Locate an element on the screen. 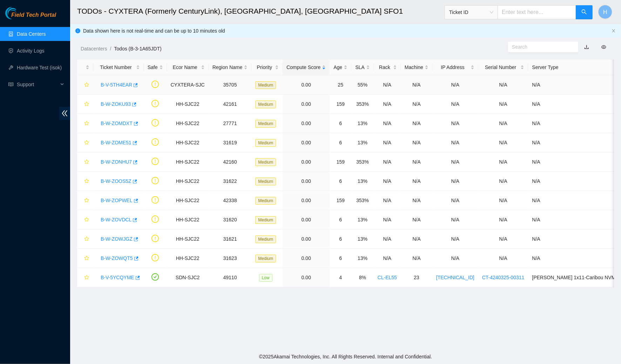 The width and height of the screenshot is (621, 364). td: 27771 is located at coordinates (230, 123).